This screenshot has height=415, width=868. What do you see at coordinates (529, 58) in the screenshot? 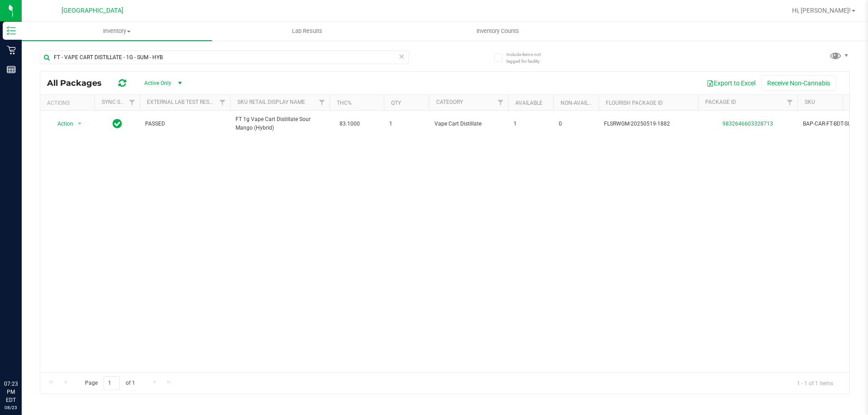
I see `span: Include items not tagged for facility` at bounding box center [529, 58].